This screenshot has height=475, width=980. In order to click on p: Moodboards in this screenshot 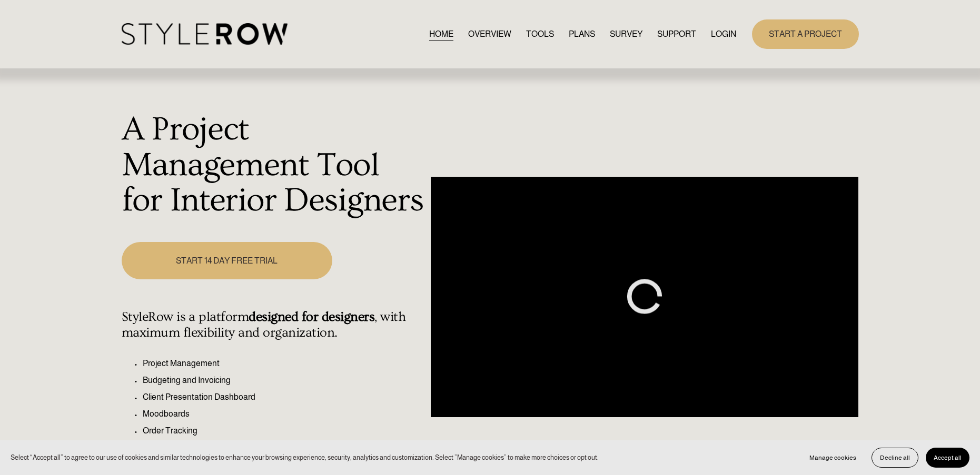, I will do `click(284, 414)`.